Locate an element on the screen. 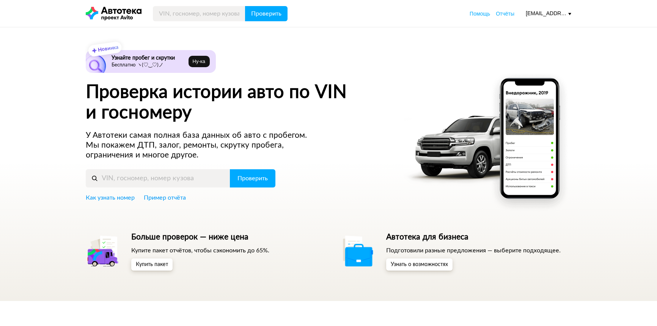 Image resolution: width=657 pixels, height=326 pixels. button: Купить пакет is located at coordinates (152, 264).